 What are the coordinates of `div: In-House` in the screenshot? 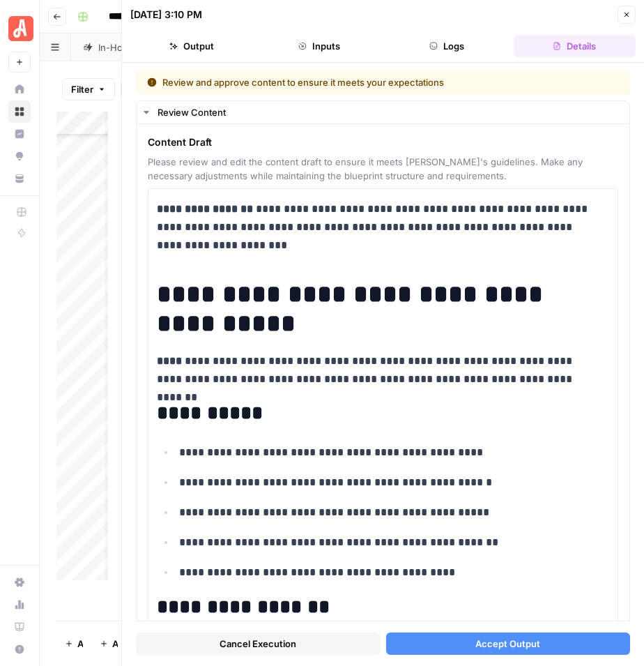 It's located at (118, 48).